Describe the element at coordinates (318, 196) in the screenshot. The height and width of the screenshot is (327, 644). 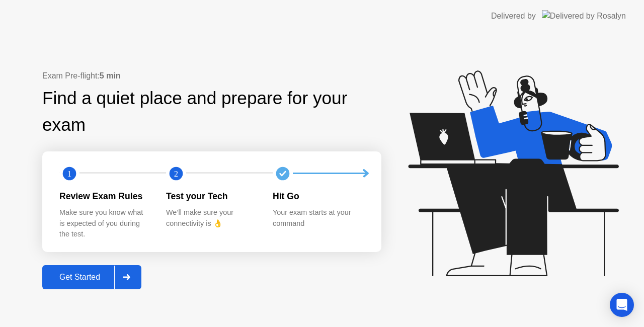
I see `div: Hit Go` at that location.